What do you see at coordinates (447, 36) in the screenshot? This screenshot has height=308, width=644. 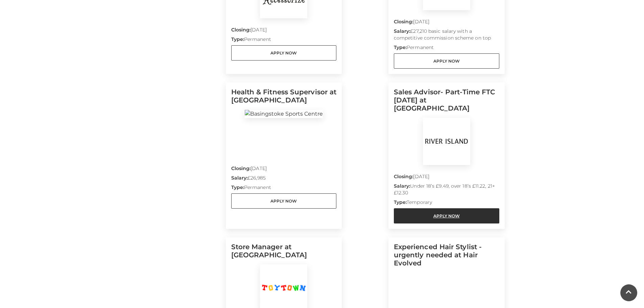 I see `p: £27,210 basic salary with a competitive commission scheme on top` at bounding box center [447, 36].